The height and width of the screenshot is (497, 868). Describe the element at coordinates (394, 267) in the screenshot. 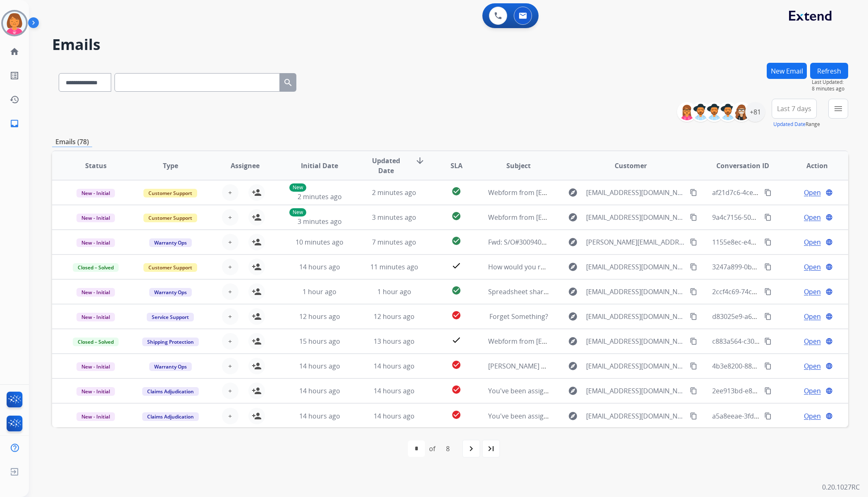

I see `span: 11 minutes ago` at that location.